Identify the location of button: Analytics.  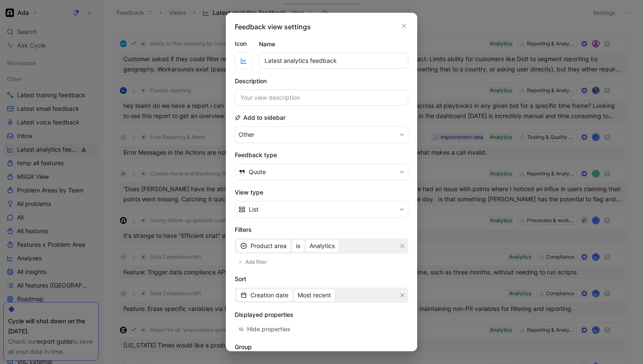
(322, 246).